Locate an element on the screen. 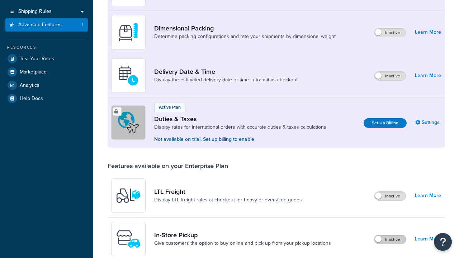  a: Analytics is located at coordinates (47, 85).